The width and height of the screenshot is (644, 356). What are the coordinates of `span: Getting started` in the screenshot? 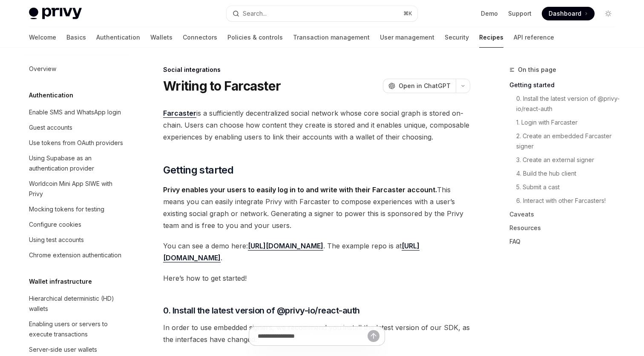 It's located at (198, 170).